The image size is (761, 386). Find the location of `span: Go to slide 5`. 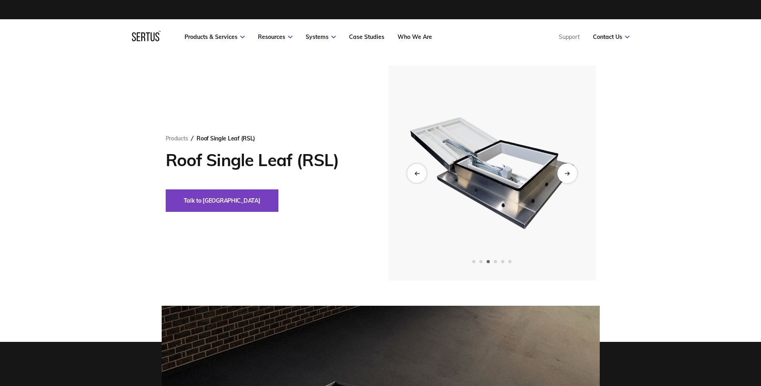

span: Go to slide 5 is located at coordinates (503, 262).